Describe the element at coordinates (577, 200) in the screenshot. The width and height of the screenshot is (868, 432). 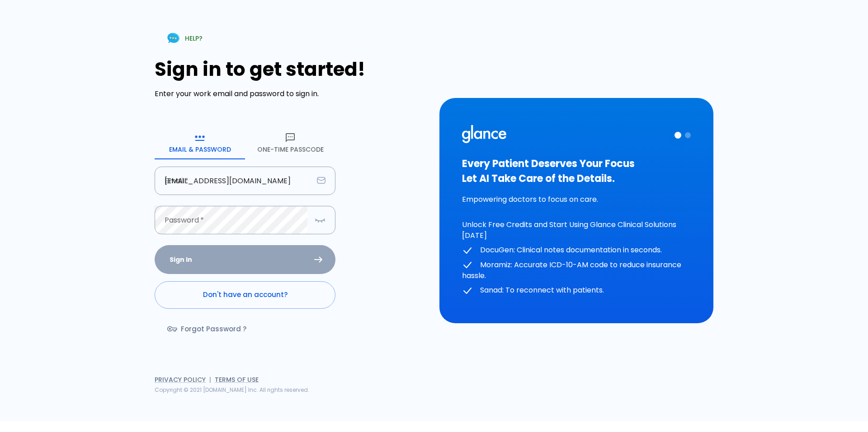
I see `p: Empowering doctors to focus on care.` at that location.